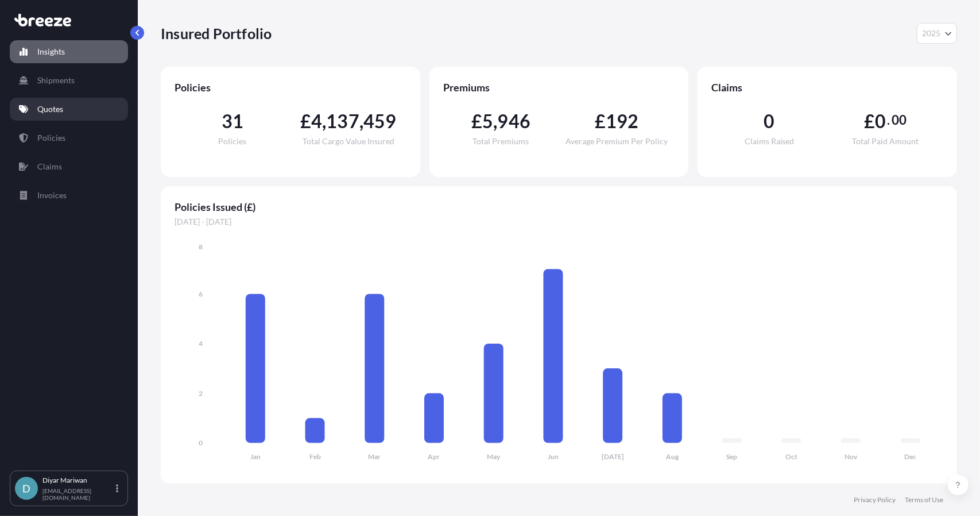 This screenshot has height=516, width=980. Describe the element at coordinates (488, 121) in the screenshot. I see `span: 5` at that location.